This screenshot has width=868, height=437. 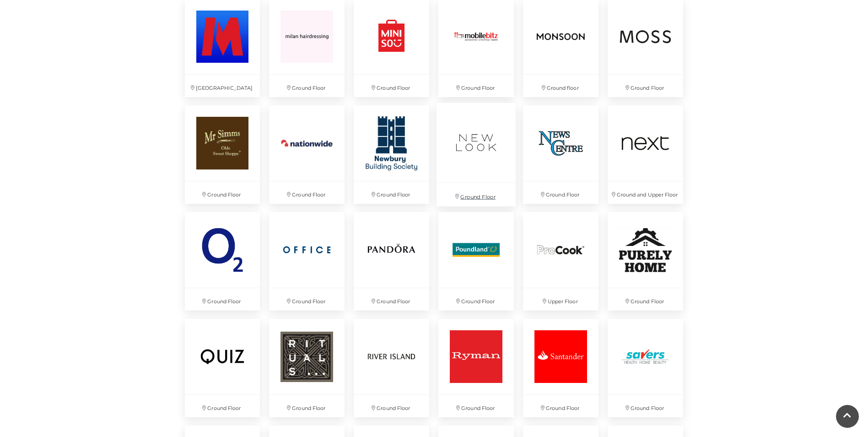 I want to click on a: Purley Home at Festival Place Ground Floor, so click(x=646, y=261).